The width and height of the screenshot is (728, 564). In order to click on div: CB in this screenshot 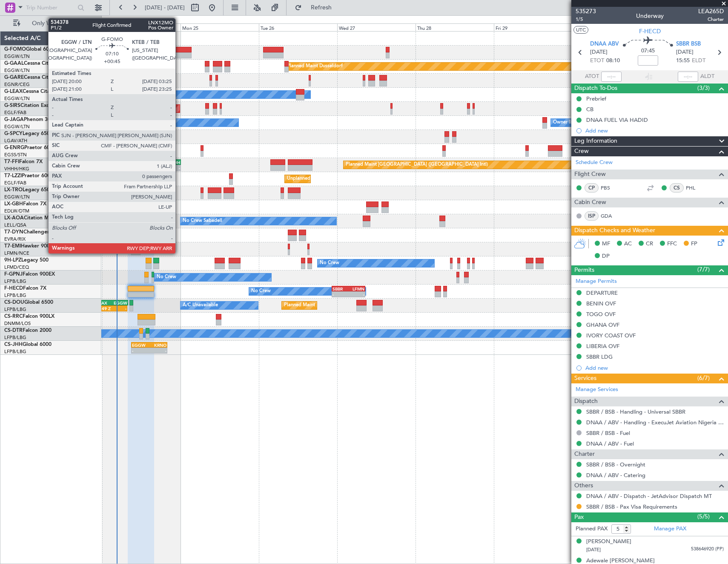, I will do `click(590, 109)`.